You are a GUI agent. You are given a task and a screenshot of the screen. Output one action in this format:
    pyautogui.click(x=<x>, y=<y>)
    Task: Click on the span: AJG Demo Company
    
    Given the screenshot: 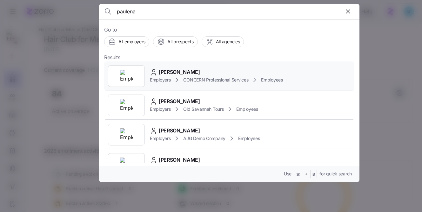 What is the action you would take?
    pyautogui.click(x=204, y=138)
    